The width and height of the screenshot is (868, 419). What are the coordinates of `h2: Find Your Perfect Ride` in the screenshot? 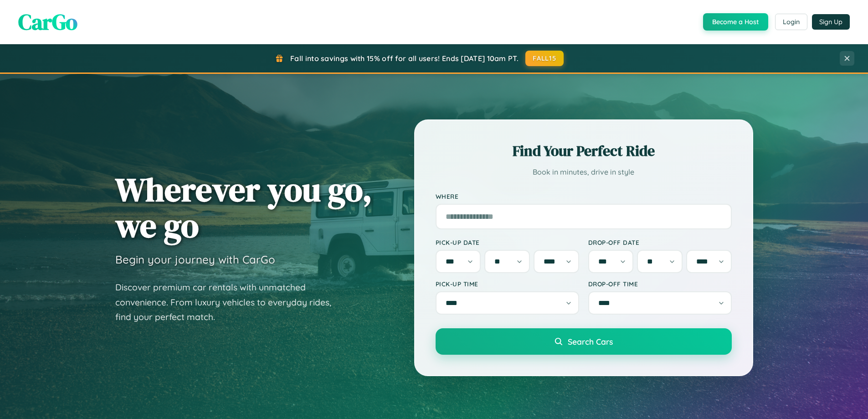 It's located at (584, 151).